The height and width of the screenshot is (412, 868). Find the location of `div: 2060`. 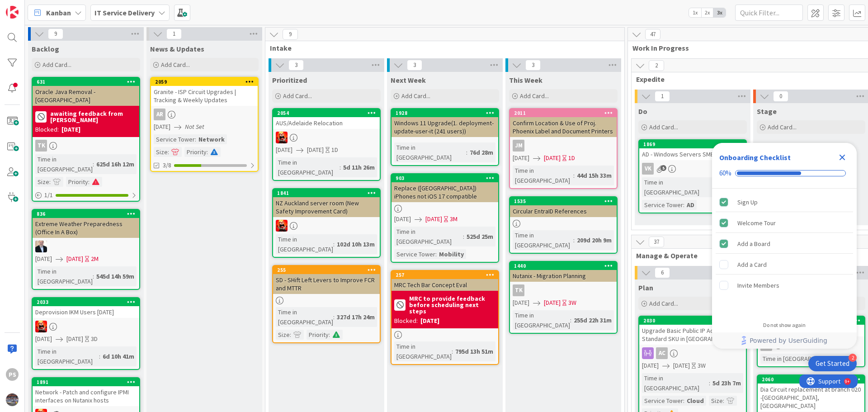

div: 2060 is located at coordinates (812, 379).